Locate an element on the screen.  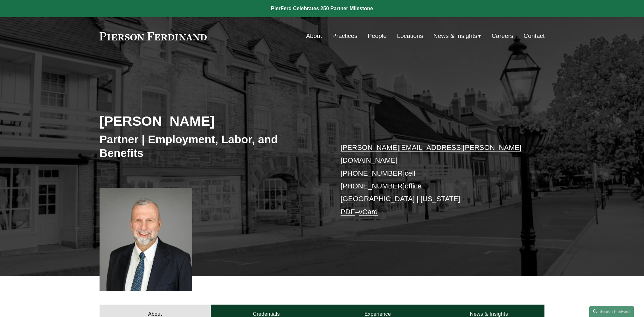
a: PDF is located at coordinates (348, 211).